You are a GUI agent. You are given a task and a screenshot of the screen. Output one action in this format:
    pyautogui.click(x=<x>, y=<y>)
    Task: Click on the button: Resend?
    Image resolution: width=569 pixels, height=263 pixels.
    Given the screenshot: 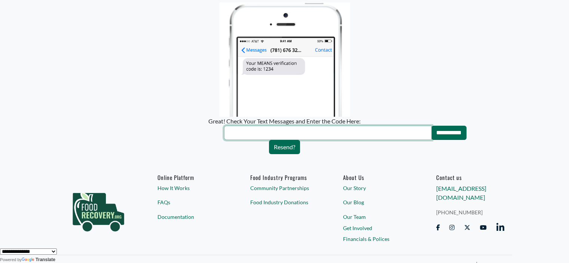 What is the action you would take?
    pyautogui.click(x=284, y=147)
    